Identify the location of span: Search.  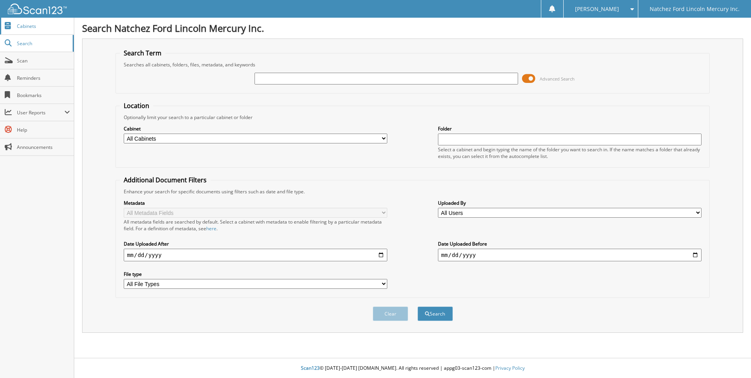
(43, 43).